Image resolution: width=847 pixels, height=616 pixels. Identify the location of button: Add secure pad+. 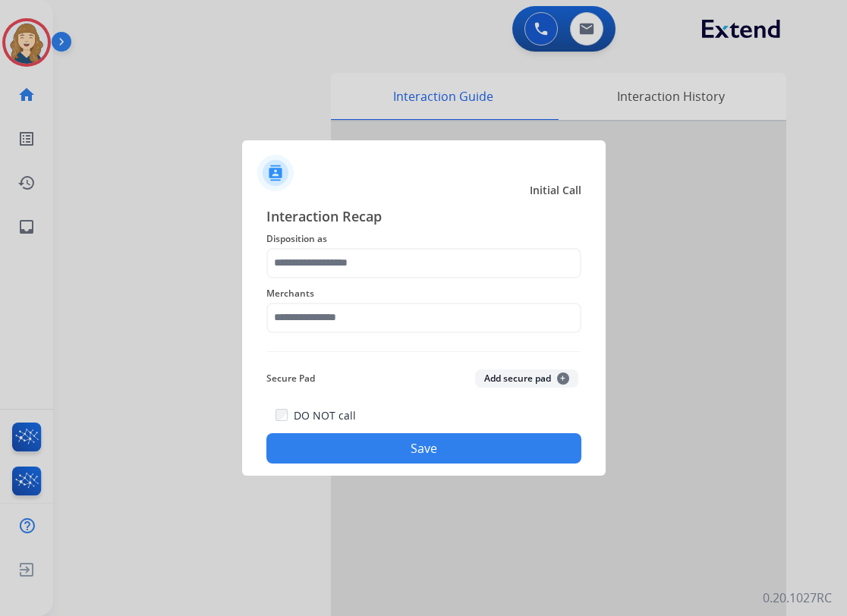
(527, 379).